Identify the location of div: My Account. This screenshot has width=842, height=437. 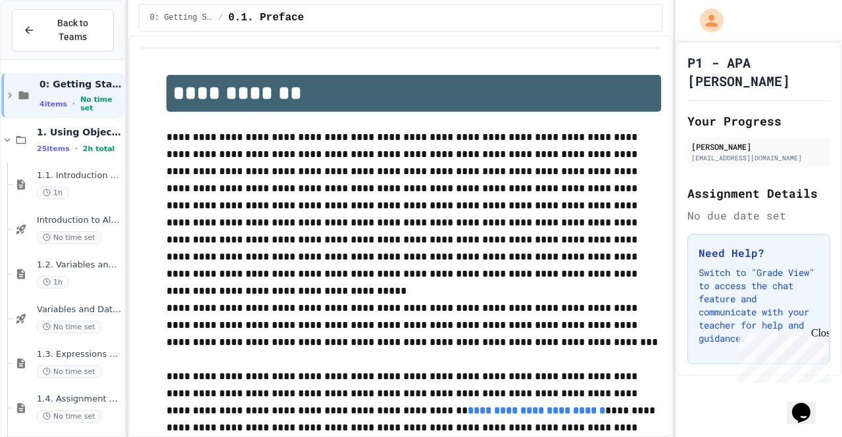
(706, 20).